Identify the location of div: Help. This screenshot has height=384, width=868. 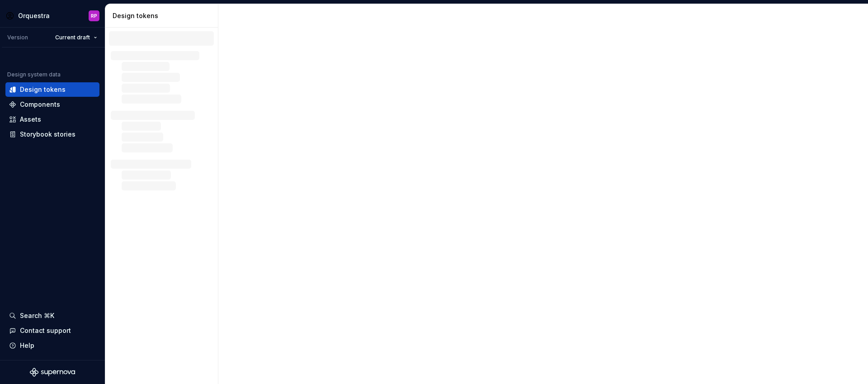
(27, 345).